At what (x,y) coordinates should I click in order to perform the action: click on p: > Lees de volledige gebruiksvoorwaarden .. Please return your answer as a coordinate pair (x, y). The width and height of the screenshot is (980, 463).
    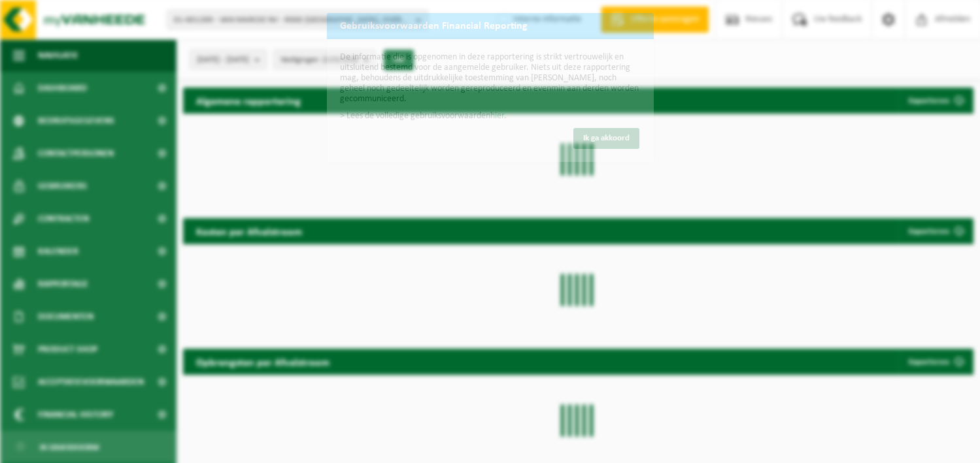
    Looking at the image, I should click on (491, 117).